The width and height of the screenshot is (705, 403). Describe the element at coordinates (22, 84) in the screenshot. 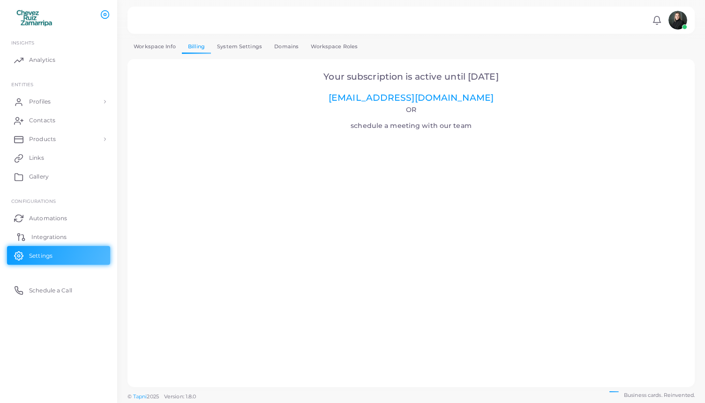

I see `span: ENTITIES` at that location.